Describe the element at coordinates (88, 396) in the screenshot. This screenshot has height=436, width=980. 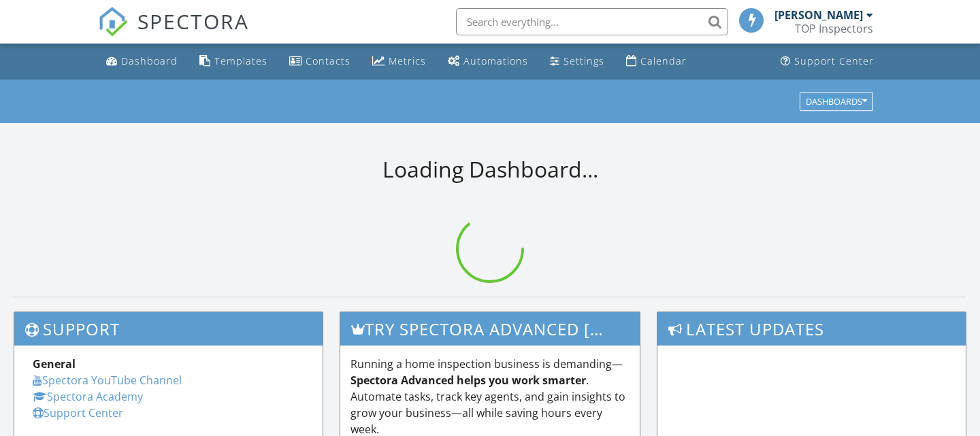
I see `a: Spectora Academy` at that location.